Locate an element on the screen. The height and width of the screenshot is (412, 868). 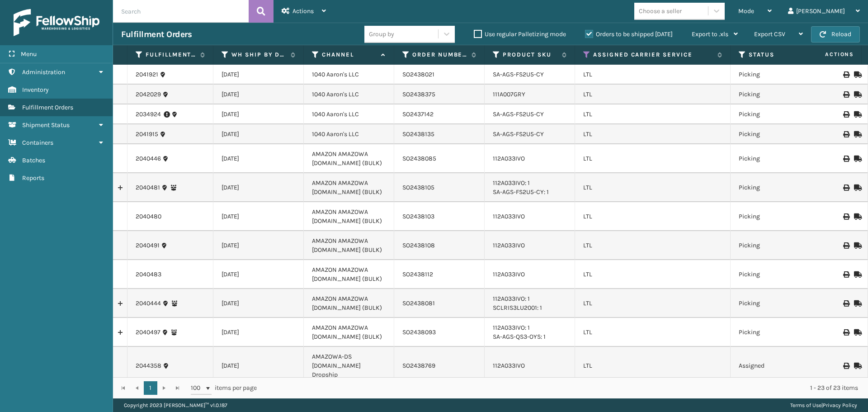
a: 2044358 is located at coordinates (148, 366).